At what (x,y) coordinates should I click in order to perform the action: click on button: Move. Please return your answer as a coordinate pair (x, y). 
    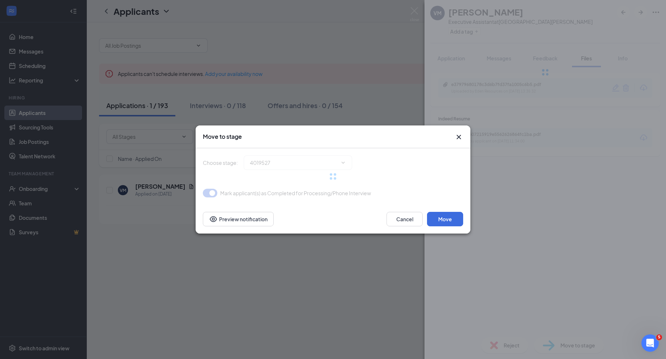
    Looking at the image, I should click on (445, 219).